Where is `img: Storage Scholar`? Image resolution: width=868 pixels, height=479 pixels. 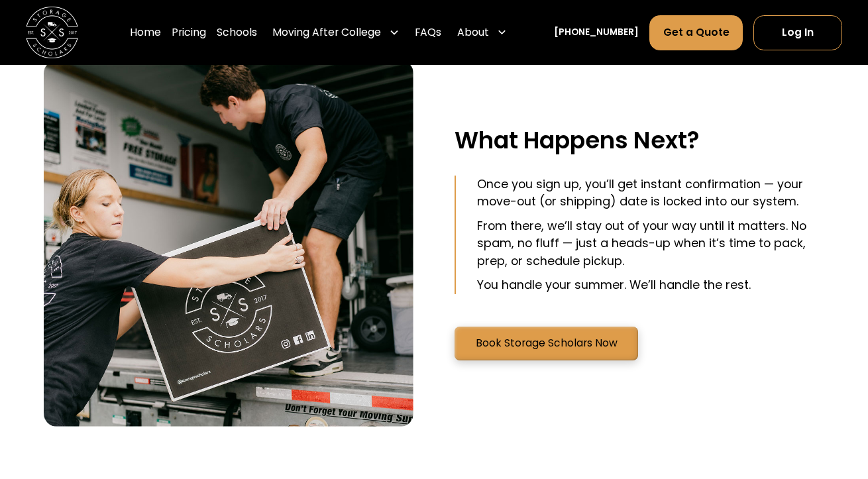 img: Storage Scholar is located at coordinates (229, 244).